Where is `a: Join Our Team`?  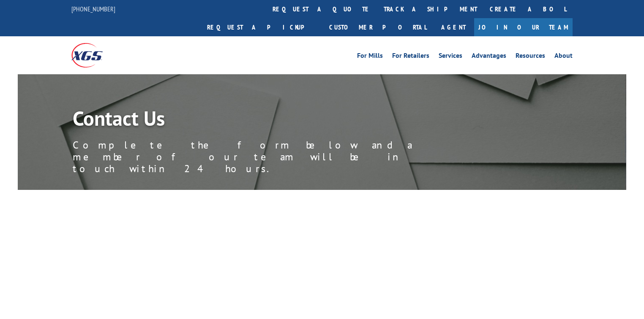 a: Join Our Team is located at coordinates (523, 27).